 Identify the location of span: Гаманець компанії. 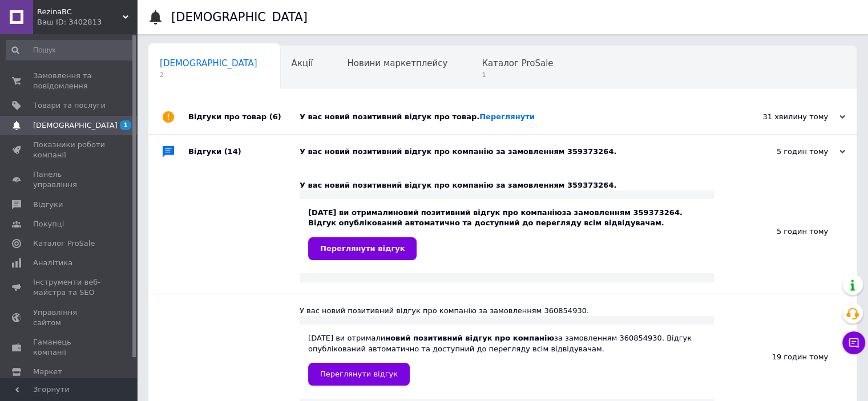
(69, 348).